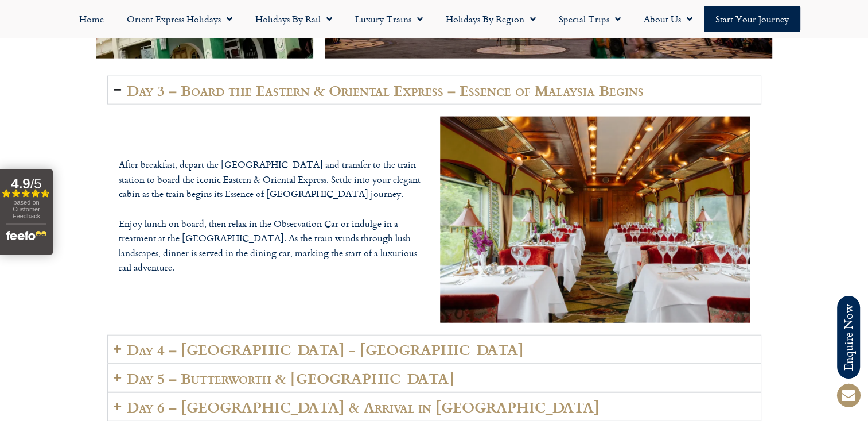 The image size is (868, 424). What do you see at coordinates (434, 248) in the screenshot?
I see `div: Accordion. Open links with Enter or Space, close with Escape, and navigate with Arrow Keys` at bounding box center [434, 248].